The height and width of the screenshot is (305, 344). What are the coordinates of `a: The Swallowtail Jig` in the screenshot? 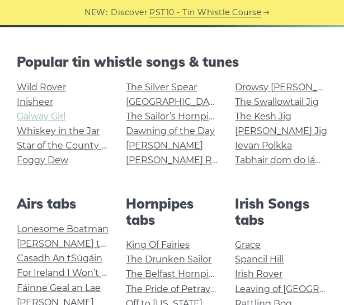 It's located at (277, 101).